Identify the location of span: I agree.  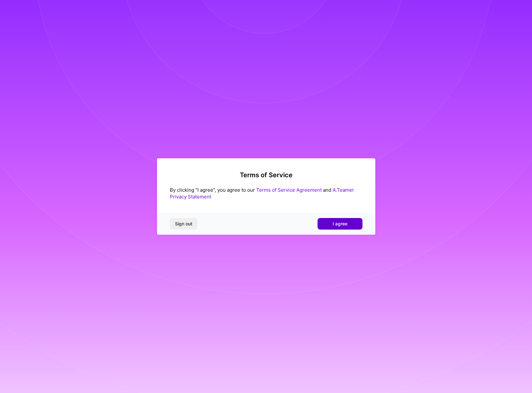
(340, 224).